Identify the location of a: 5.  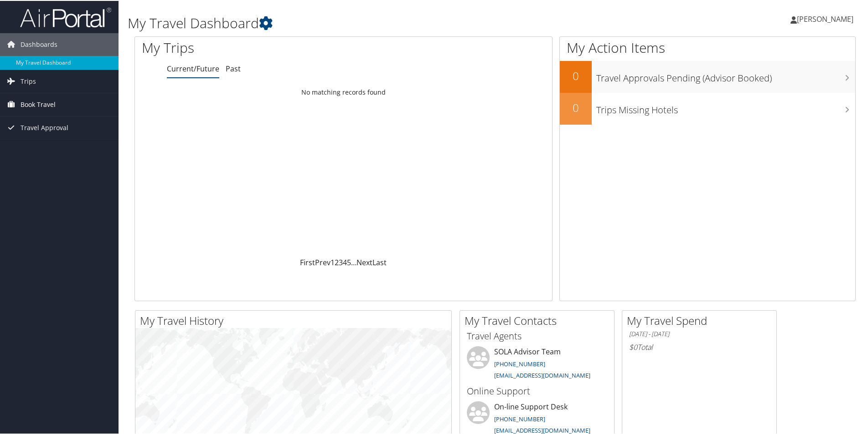
(349, 262).